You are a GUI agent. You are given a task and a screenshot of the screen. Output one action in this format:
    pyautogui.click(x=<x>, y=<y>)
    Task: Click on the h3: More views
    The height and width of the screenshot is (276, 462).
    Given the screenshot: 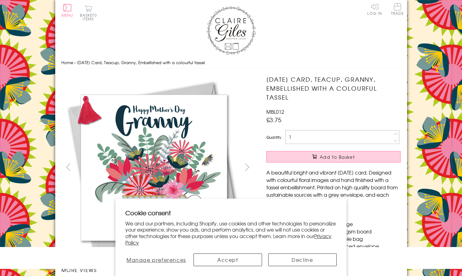 What is the action you would take?
    pyautogui.click(x=158, y=270)
    